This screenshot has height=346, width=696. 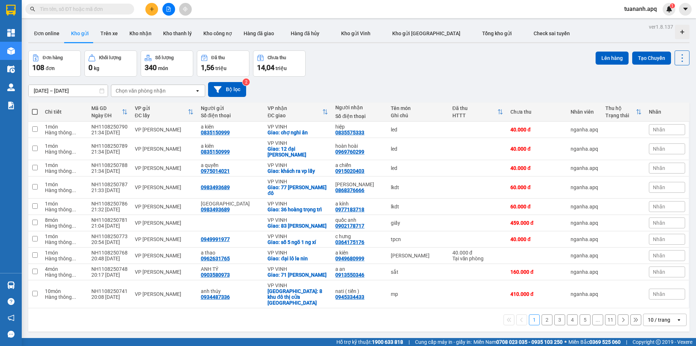 What do you see at coordinates (277, 58) in the screenshot?
I see `div: Chưa thu` at bounding box center [277, 58].